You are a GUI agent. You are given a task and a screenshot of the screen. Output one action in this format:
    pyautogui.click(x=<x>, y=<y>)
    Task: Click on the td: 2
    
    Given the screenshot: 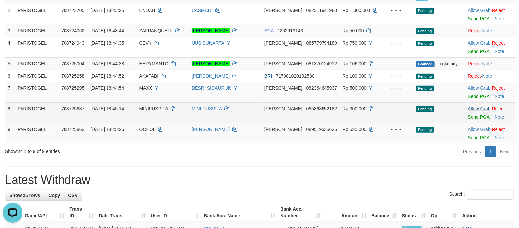 What is the action you would take?
    pyautogui.click(x=10, y=14)
    